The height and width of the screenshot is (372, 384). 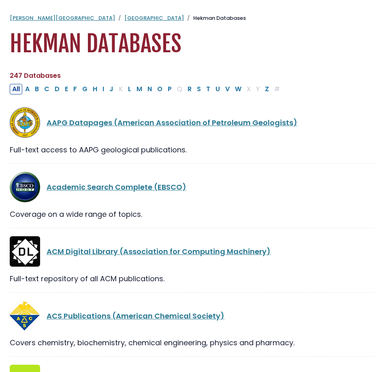 What do you see at coordinates (103, 89) in the screenshot?
I see `button: Filter Results I` at bounding box center [103, 89].